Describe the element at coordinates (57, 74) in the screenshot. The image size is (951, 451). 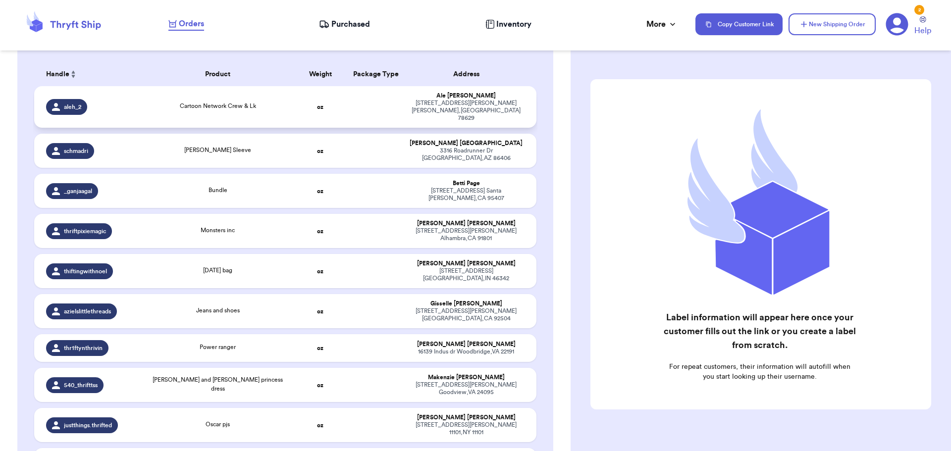
I see `span: Handle` at that location.